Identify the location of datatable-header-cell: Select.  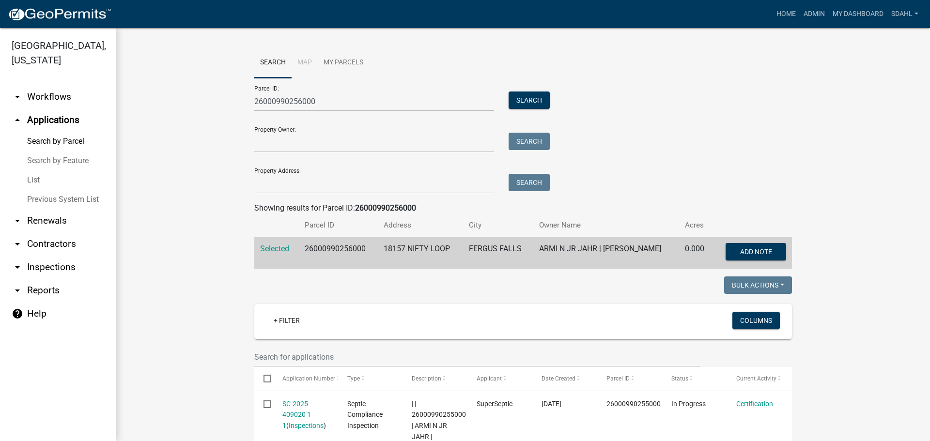
(264, 379).